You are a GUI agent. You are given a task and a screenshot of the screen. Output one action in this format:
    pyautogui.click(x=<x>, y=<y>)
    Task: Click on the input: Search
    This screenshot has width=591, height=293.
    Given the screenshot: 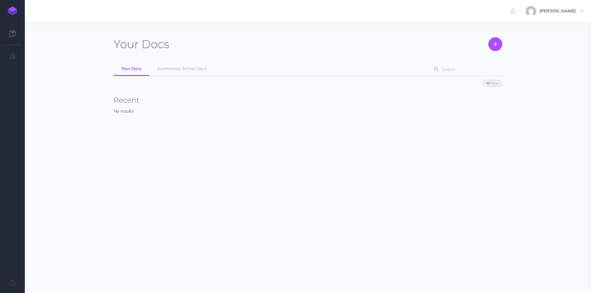 What is the action you would take?
    pyautogui.click(x=466, y=70)
    